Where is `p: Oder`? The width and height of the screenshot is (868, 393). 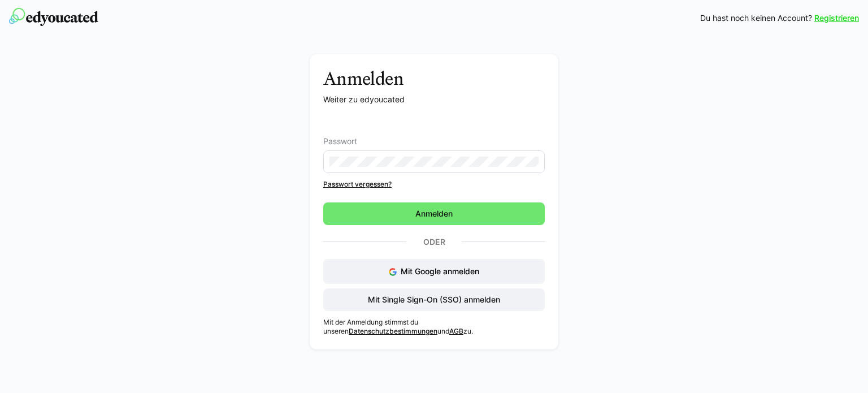 p: Oder is located at coordinates (434, 242).